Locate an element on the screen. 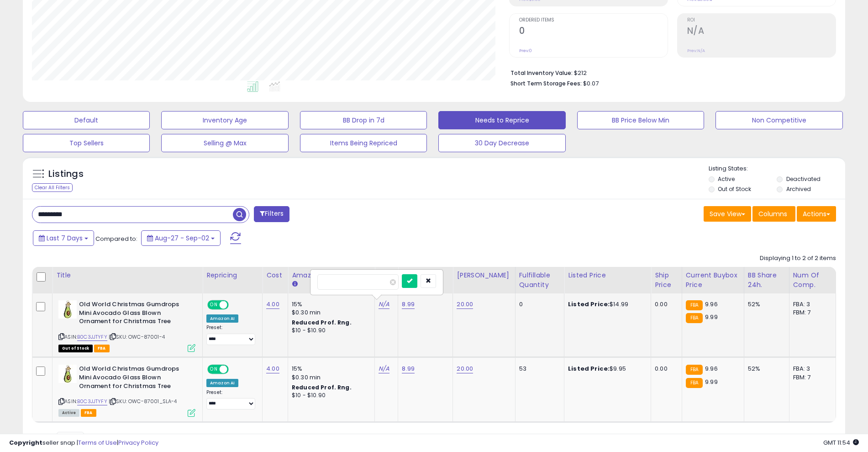  h2: N/A is located at coordinates (761, 32).